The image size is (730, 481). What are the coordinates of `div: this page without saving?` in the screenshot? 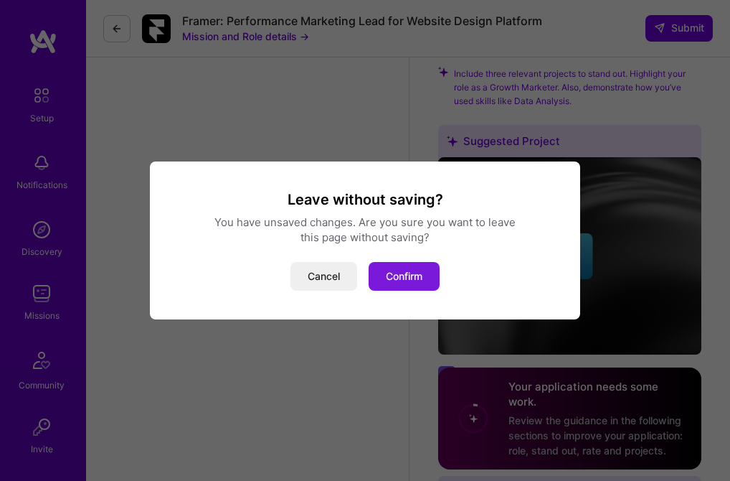 It's located at (365, 237).